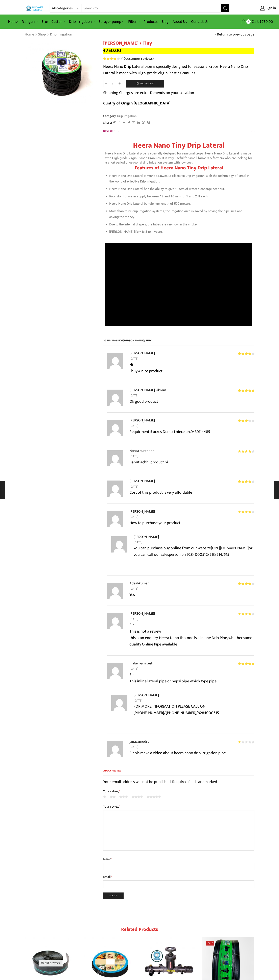 This screenshot has height=980, width=279. What do you see at coordinates (30, 21) in the screenshot?
I see `a: Raingun` at bounding box center [30, 21].